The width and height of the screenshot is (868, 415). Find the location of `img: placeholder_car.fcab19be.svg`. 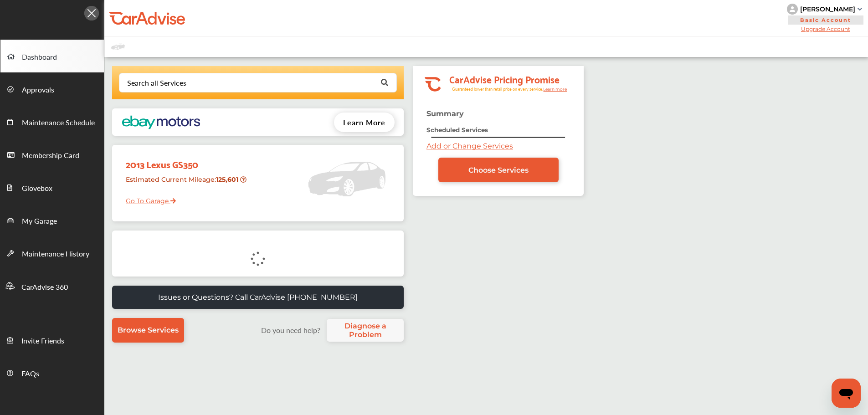

img: placeholder_car.fcab19be.svg is located at coordinates (118, 46).